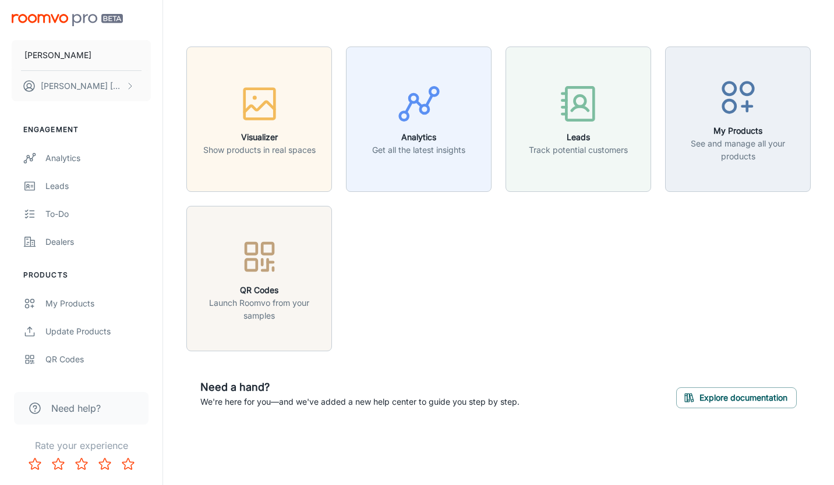 The image size is (834, 485). I want to click on button: My ProductsSee and manage all your products, so click(737, 119).